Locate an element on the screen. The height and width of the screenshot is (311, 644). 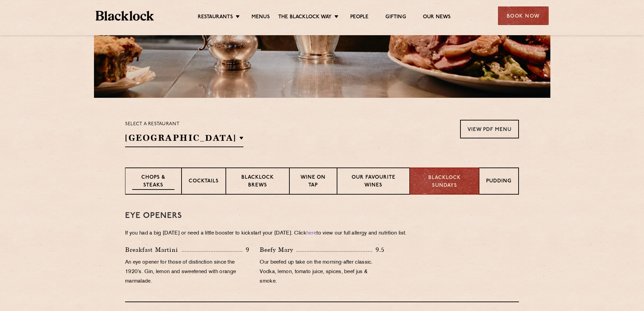
a: here is located at coordinates (312, 233).